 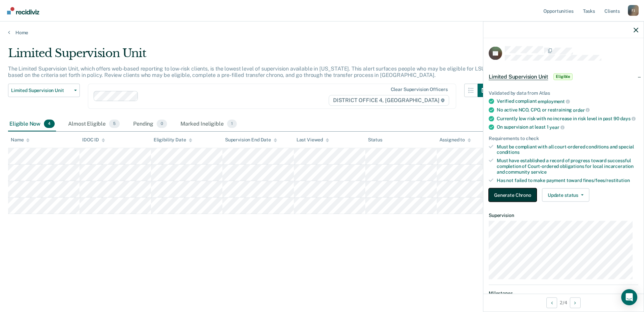 I want to click on button: Profile dropdown button, so click(x=633, y=11).